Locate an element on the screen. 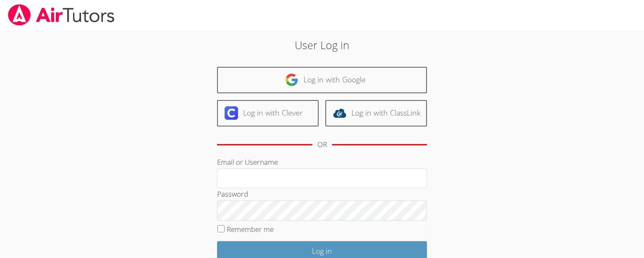  a: Log in with Clever is located at coordinates (268, 113).